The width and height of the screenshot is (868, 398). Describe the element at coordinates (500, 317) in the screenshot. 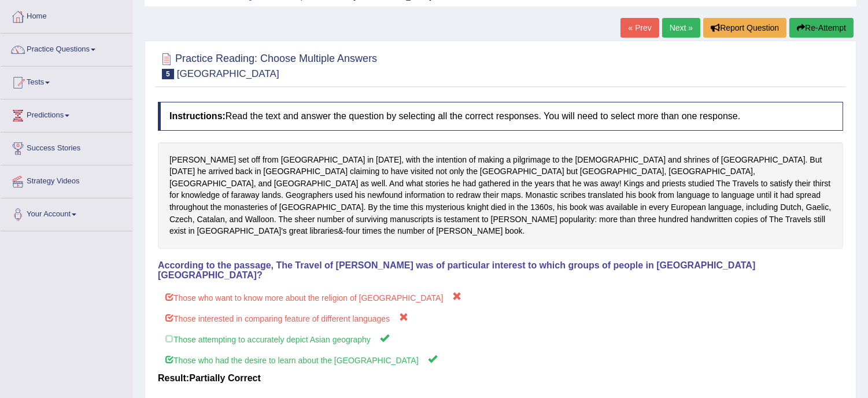

I see `label: Those interested in comparing feature of different languages` at that location.